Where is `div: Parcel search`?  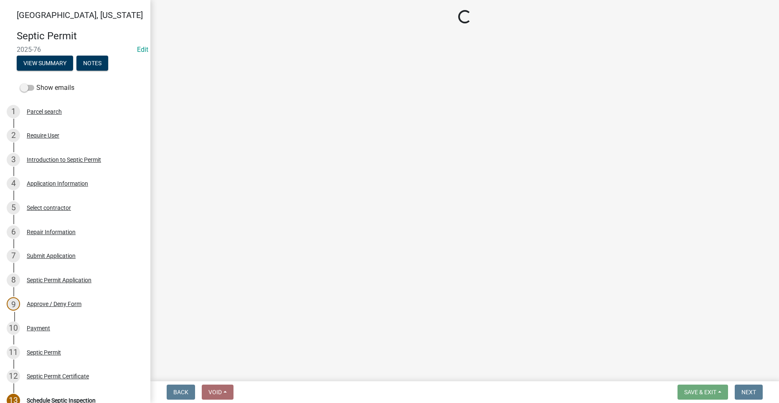
div: Parcel search is located at coordinates (44, 112).